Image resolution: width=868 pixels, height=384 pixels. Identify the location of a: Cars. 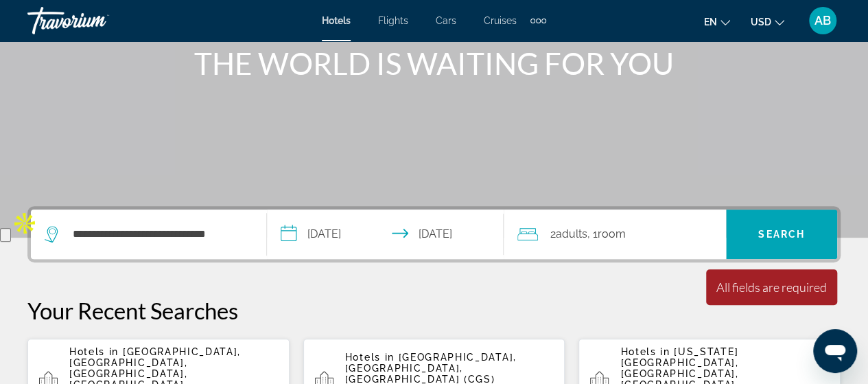
(446, 21).